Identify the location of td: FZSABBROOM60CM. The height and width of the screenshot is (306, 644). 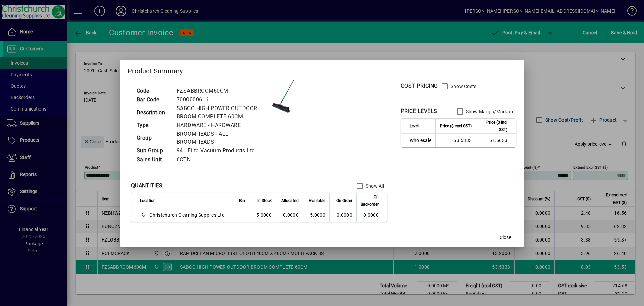
(222, 91).